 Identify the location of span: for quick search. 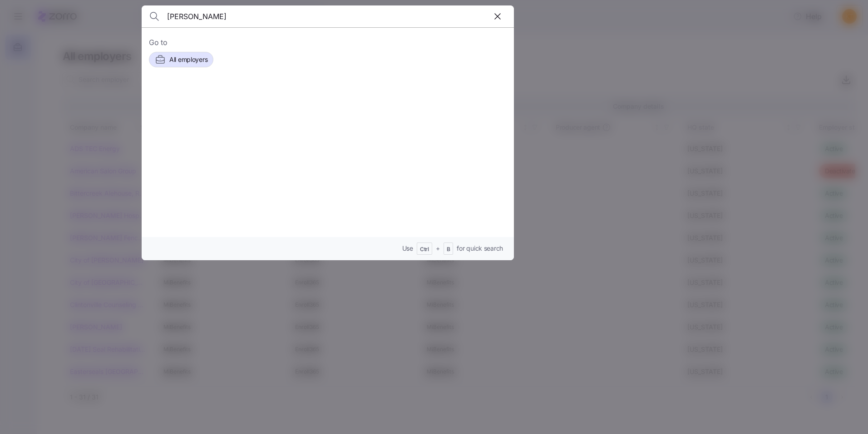
(480, 248).